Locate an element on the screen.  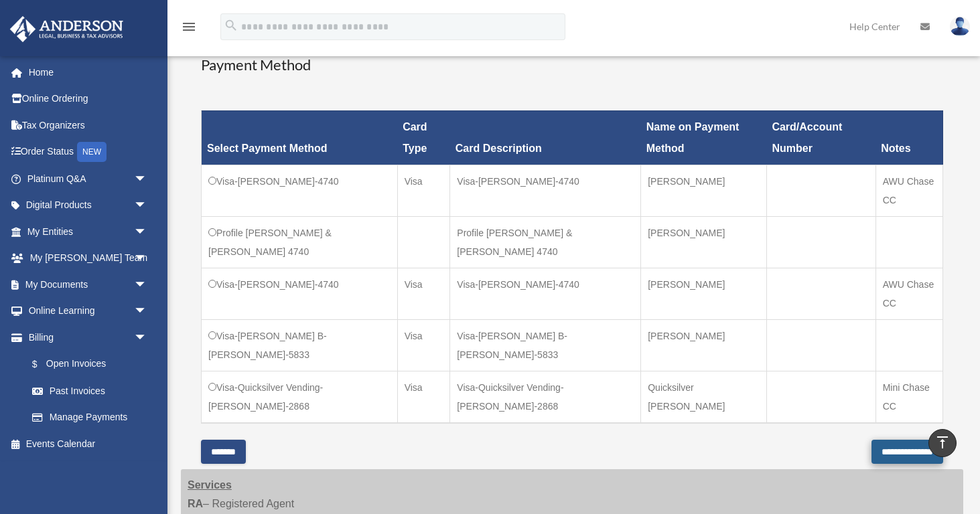
a: Events Calendar is located at coordinates (88, 444).